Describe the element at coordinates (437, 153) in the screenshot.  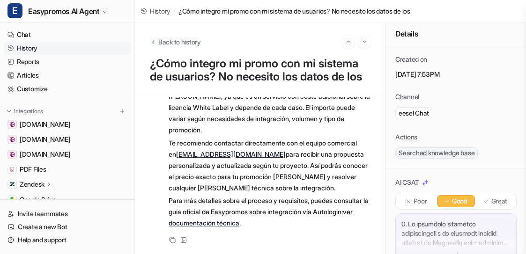
I see `span: Searched knowledge base` at that location.